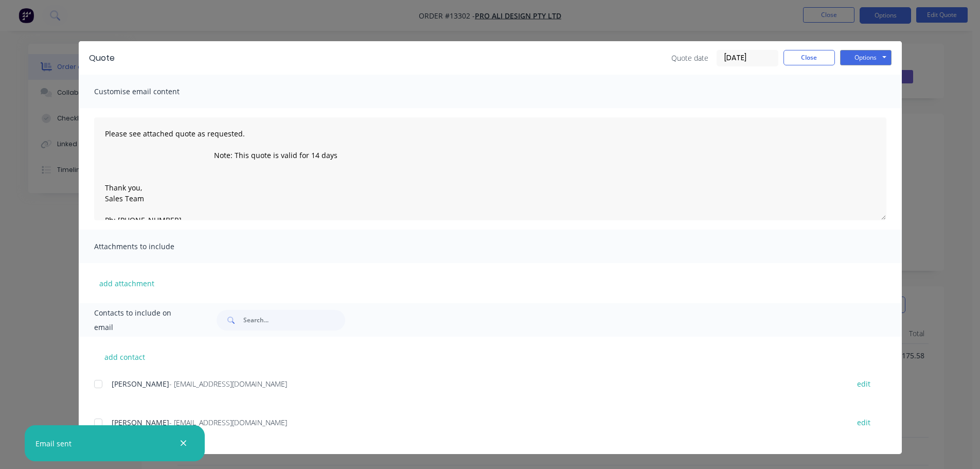 The width and height of the screenshot is (980, 469). Describe the element at coordinates (125, 357) in the screenshot. I see `button: add contact` at that location.